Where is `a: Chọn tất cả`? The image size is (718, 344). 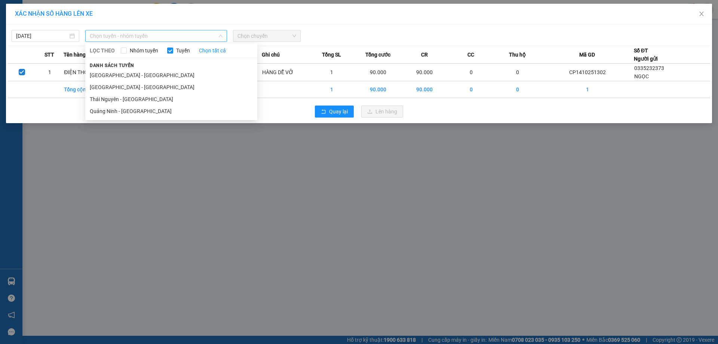 a: Chọn tất cả is located at coordinates (212, 50).